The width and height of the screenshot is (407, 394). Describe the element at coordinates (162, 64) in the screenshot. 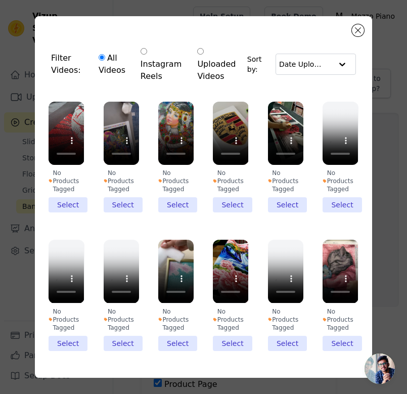

I see `label: Instagram Reels` at that location.